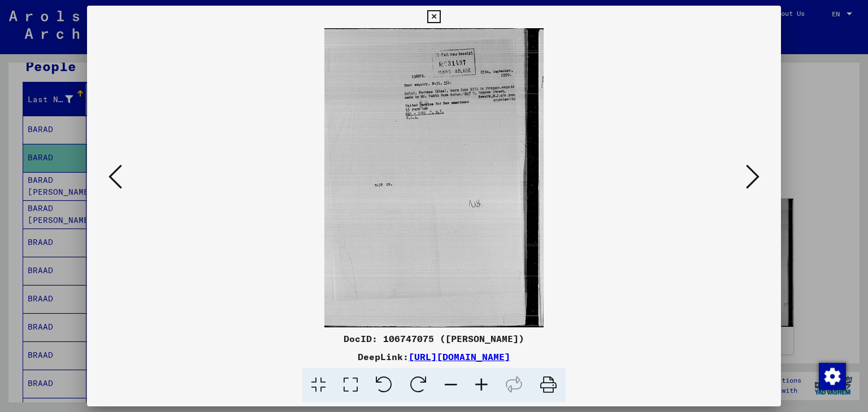 Image resolution: width=868 pixels, height=412 pixels. Describe the element at coordinates (434, 357) in the screenshot. I see `div: DeepLink:` at that location.